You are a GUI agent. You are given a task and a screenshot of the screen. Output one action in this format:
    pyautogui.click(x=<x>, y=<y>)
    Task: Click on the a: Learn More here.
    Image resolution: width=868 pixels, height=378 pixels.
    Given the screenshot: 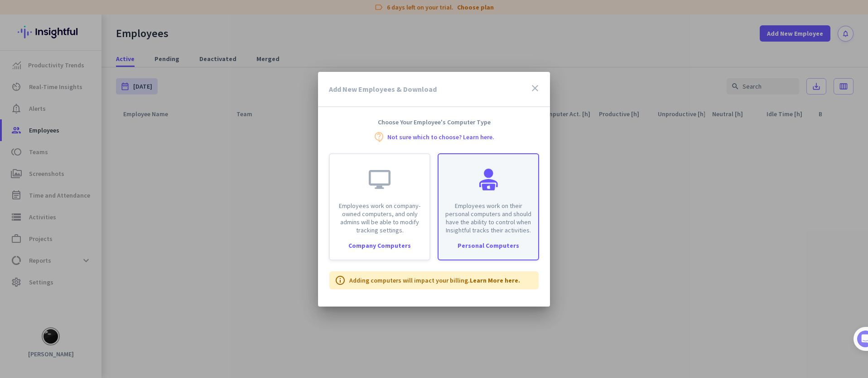 What is the action you would take?
    pyautogui.click(x=494, y=280)
    